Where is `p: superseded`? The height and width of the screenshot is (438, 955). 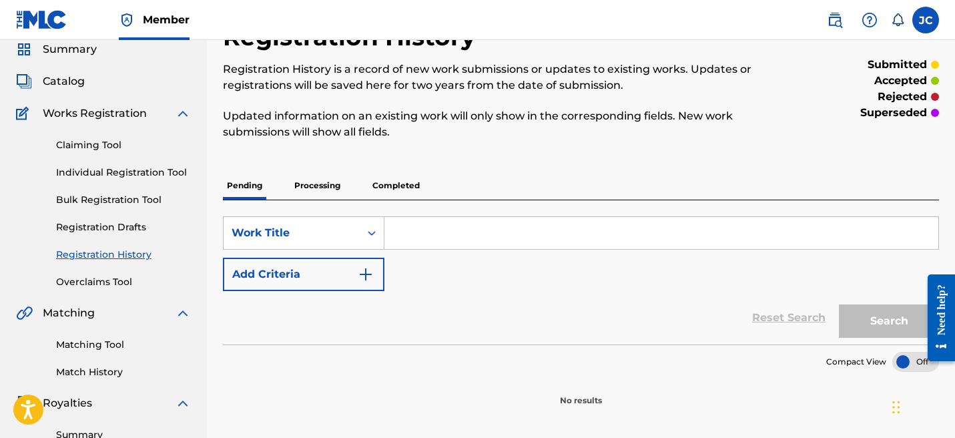 p: superseded is located at coordinates (893, 113).